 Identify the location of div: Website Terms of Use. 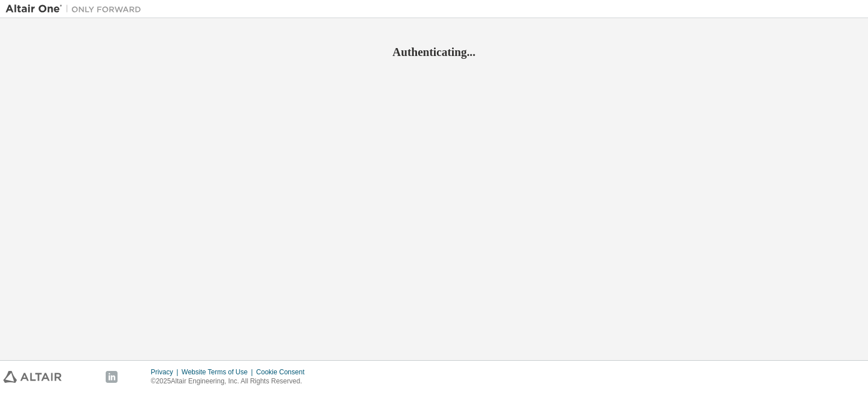
(219, 372).